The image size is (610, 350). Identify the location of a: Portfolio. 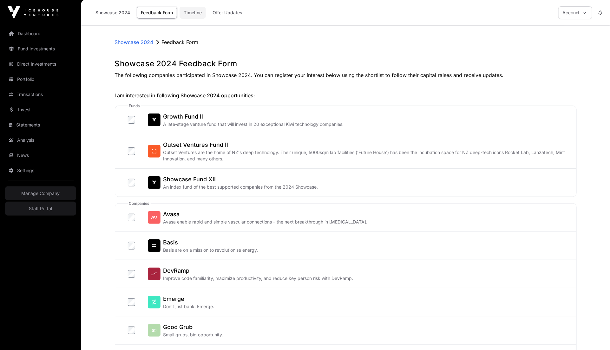
(41, 79).